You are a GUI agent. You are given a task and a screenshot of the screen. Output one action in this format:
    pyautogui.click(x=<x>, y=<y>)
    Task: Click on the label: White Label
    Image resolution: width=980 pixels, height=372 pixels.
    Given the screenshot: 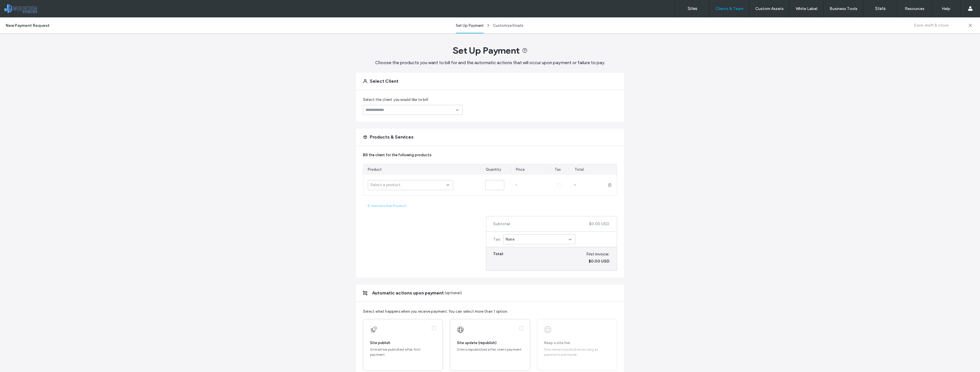 What is the action you would take?
    pyautogui.click(x=806, y=9)
    